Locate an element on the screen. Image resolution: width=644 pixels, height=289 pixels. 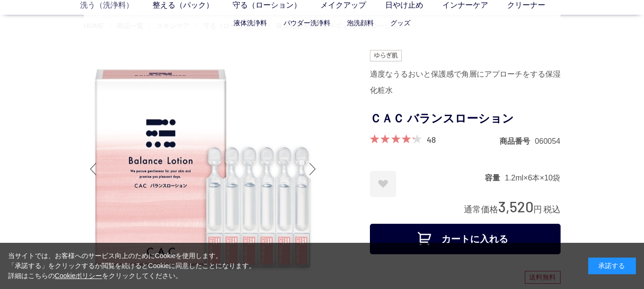
dt: 商品番号 is located at coordinates (517, 141).